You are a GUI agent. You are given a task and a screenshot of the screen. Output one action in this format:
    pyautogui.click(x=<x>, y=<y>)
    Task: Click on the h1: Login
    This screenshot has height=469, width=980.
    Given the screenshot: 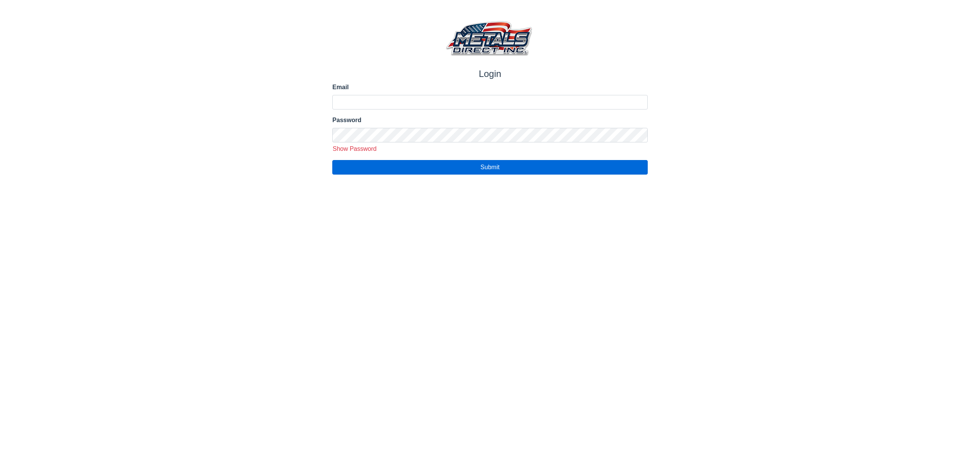 What is the action you would take?
    pyautogui.click(x=489, y=74)
    